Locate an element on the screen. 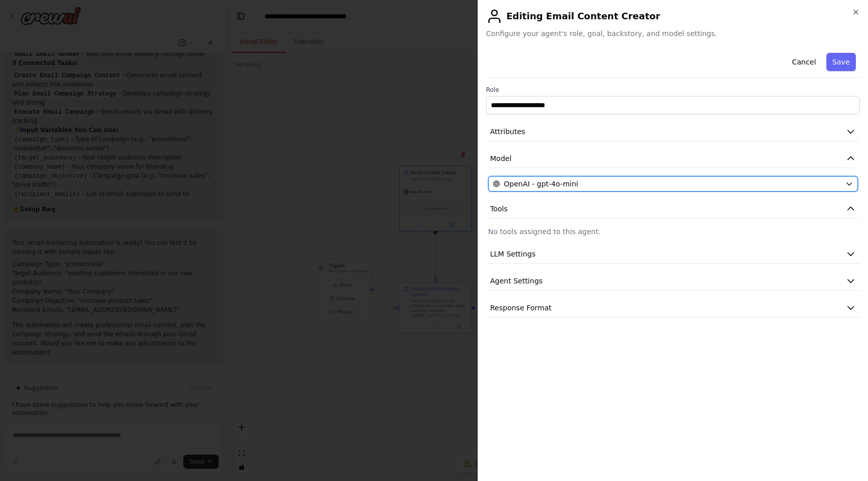  button: Tools is located at coordinates (673, 209).